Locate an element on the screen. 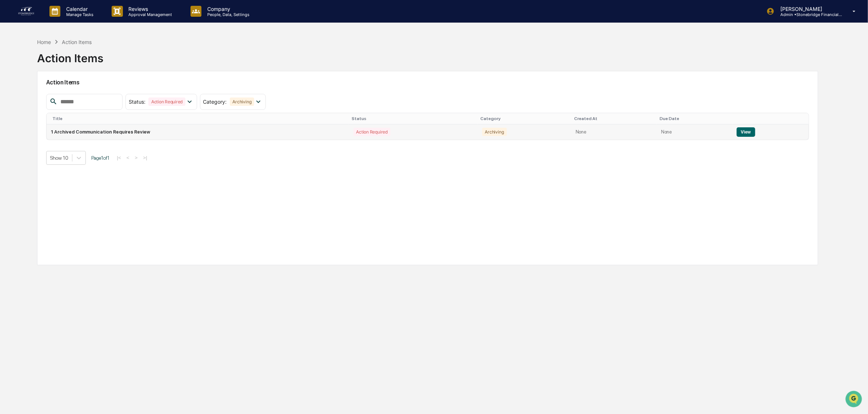 This screenshot has height=414, width=868. div: Due Date is located at coordinates (694, 119).